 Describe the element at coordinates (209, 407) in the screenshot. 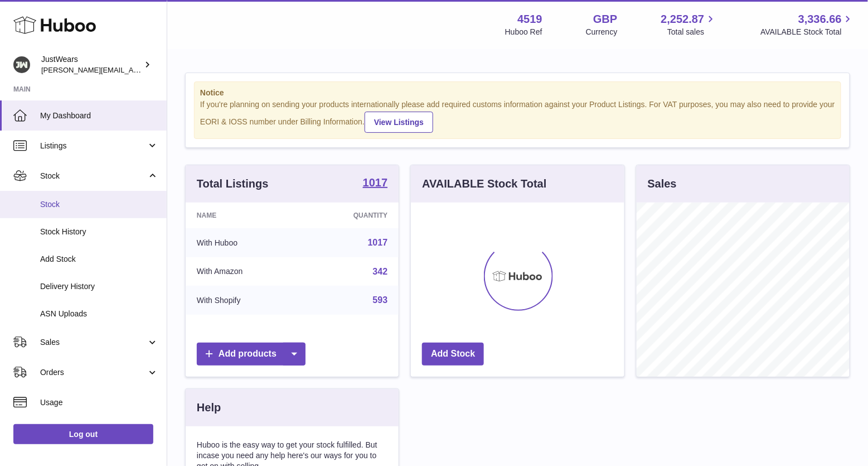

I see `h3: Help` at that location.